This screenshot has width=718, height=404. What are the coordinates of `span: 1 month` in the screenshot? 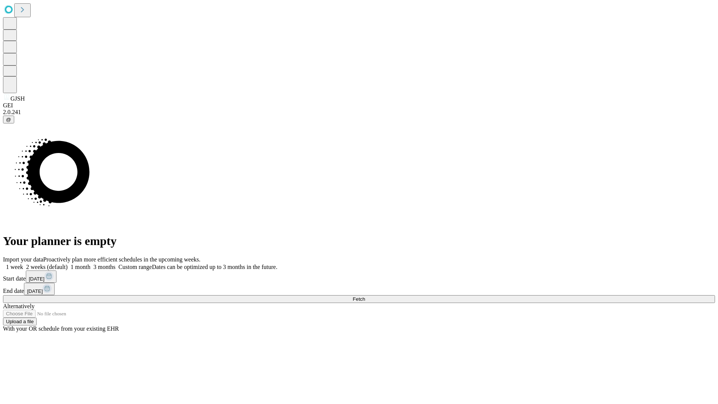 It's located at (80, 267).